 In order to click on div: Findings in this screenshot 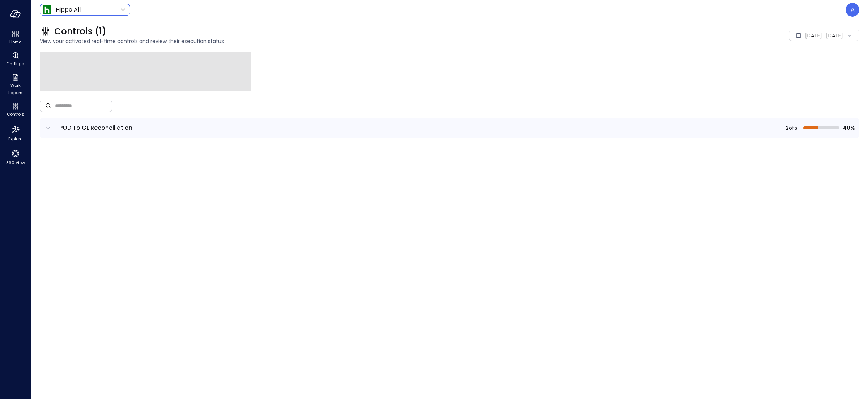, I will do `click(15, 59)`.